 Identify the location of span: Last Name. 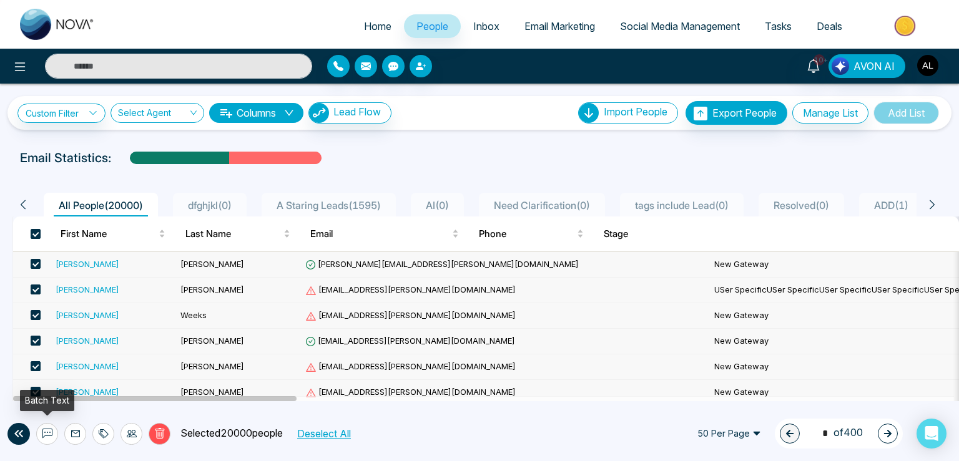
(233, 234).